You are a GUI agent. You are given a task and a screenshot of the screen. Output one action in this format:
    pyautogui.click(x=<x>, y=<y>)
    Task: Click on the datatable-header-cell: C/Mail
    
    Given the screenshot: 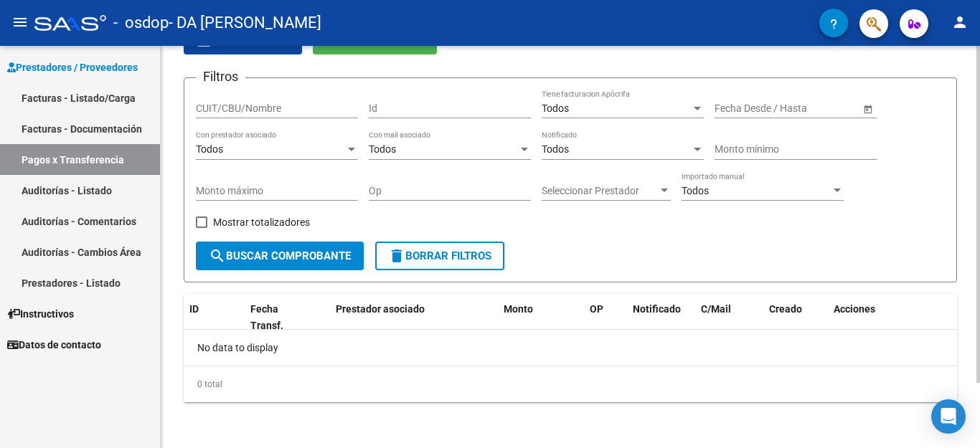 What is the action you would take?
    pyautogui.click(x=728, y=317)
    